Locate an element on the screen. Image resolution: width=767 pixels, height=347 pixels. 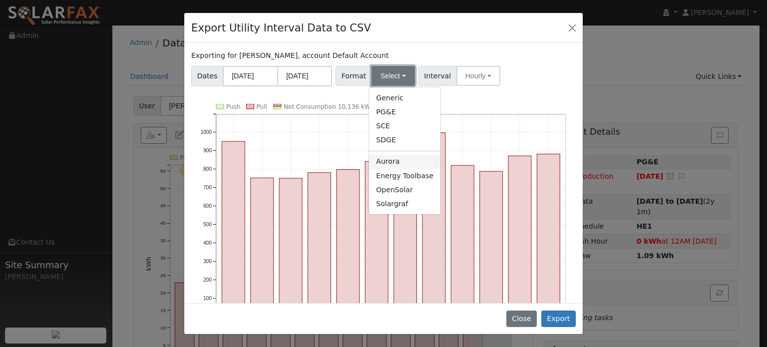
a: Energy Toolbase is located at coordinates (405, 176).